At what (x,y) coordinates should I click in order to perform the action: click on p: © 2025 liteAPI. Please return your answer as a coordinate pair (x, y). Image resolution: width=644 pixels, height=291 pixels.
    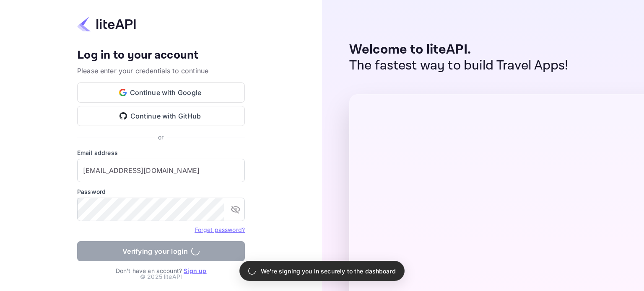
    Looking at the image, I should click on (161, 276).